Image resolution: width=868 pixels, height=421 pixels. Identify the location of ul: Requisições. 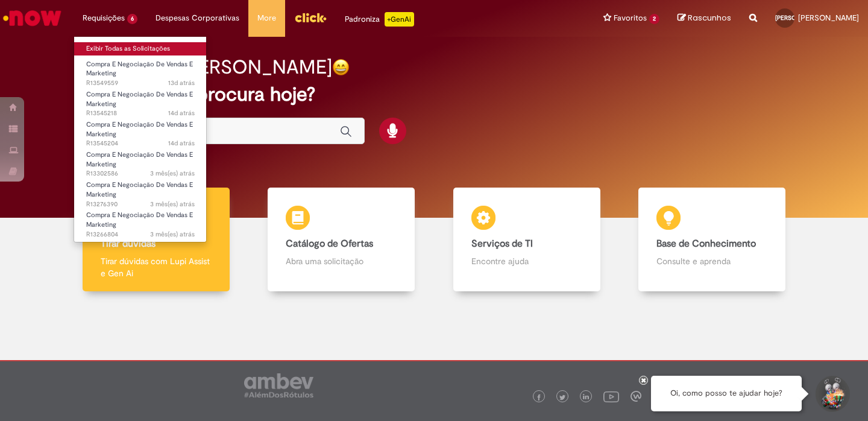
(140, 139).